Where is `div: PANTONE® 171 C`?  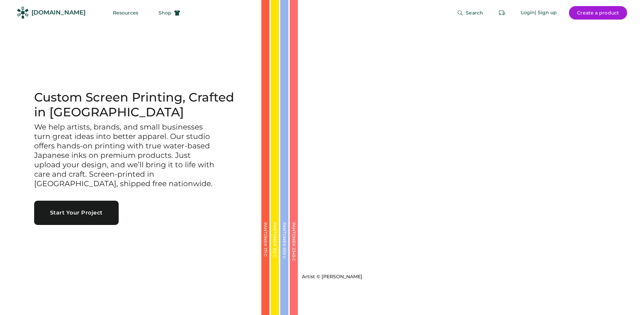 div: PANTONE® 171 C is located at coordinates (265, 256).